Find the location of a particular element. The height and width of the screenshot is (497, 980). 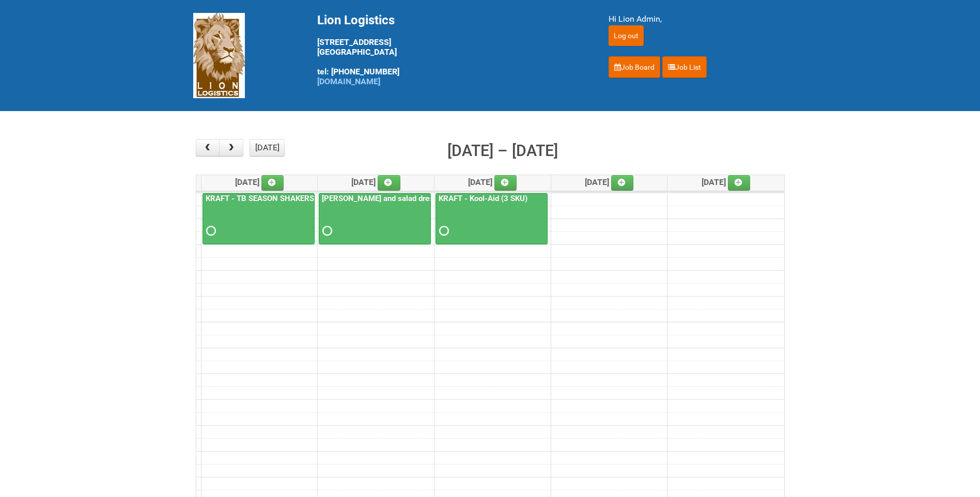

input: Log out is located at coordinates (626, 36).